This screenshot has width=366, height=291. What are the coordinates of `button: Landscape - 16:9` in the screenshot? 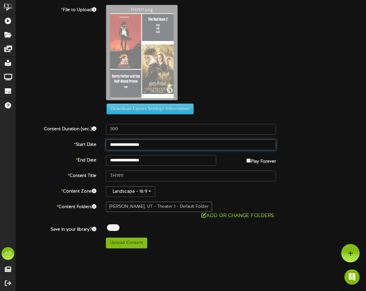 It's located at (130, 192).